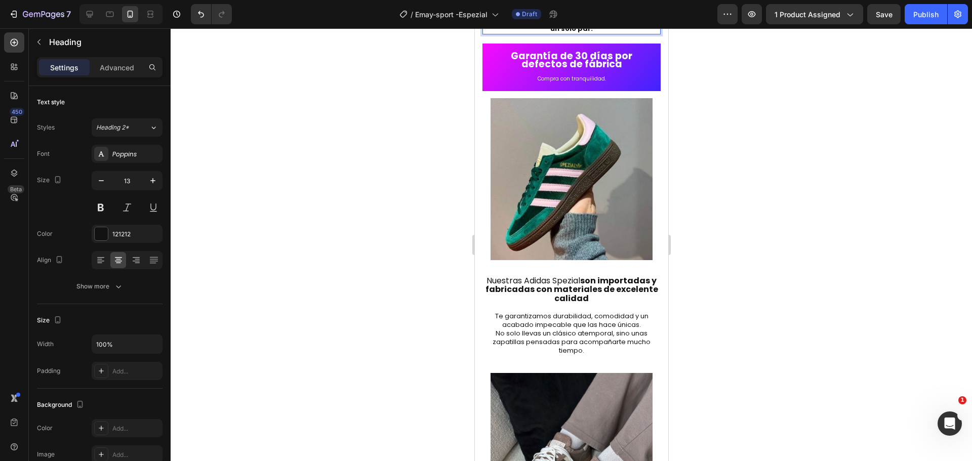 This screenshot has height=461, width=972. I want to click on div: 450, so click(17, 112).